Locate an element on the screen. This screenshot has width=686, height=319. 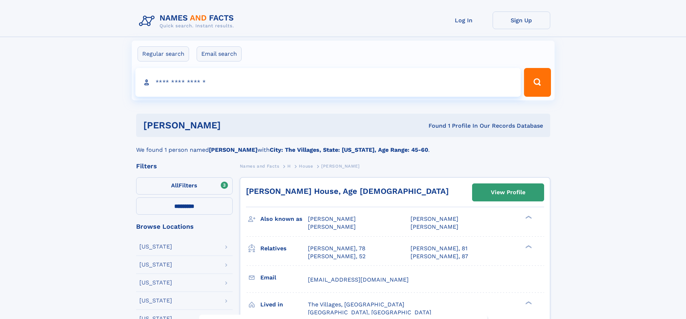
a: Log In is located at coordinates (464, 20).